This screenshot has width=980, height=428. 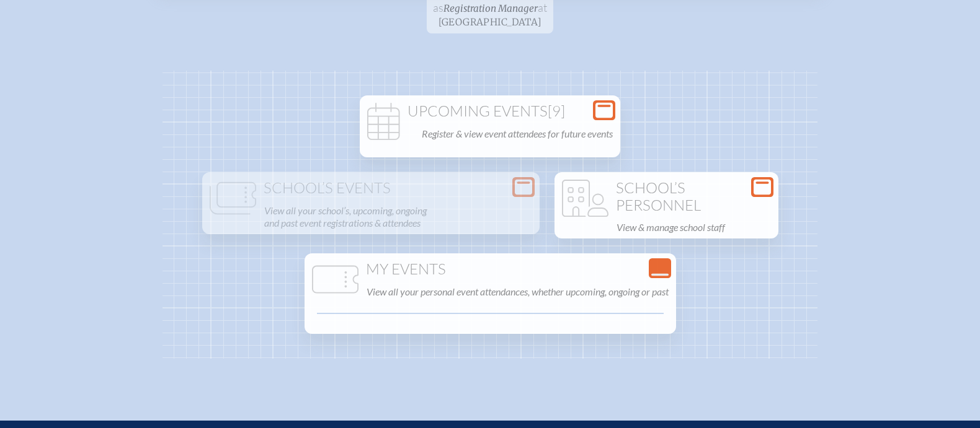 What do you see at coordinates (556, 111) in the screenshot?
I see `span: [9]` at bounding box center [556, 111].